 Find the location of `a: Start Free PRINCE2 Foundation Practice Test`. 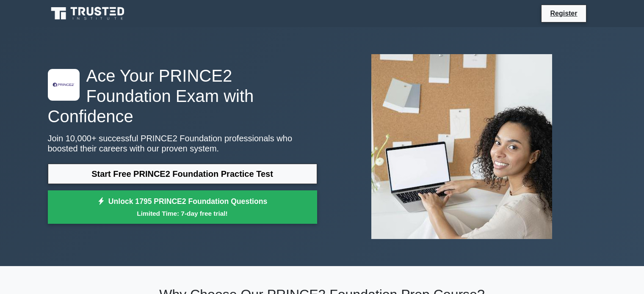

a: Start Free PRINCE2 Foundation Practice Test is located at coordinates (183, 174).